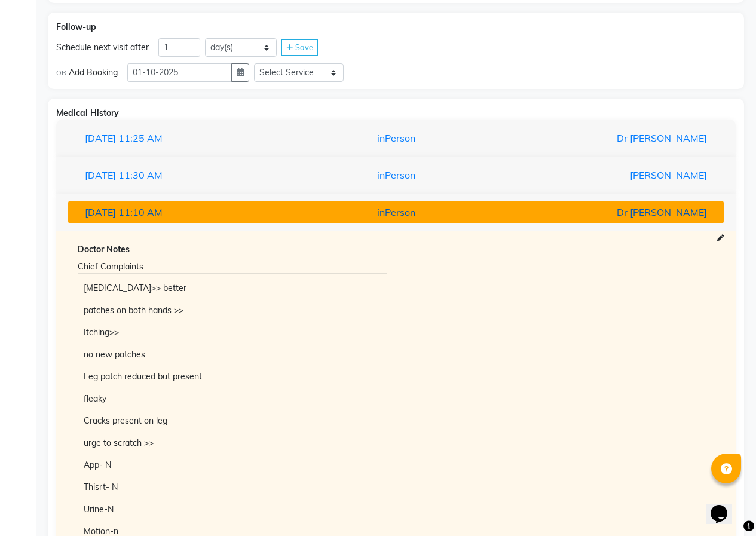 Image resolution: width=756 pixels, height=536 pixels. I want to click on p: Cracks present on leg, so click(232, 420).